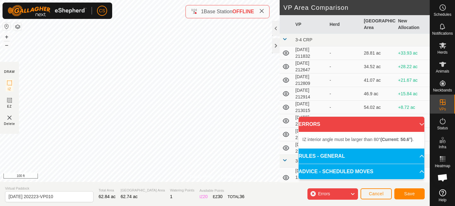 This screenshot has height=206, width=455. What do you see at coordinates (222, 191) in the screenshot?
I see `span: Available Points` at bounding box center [222, 191].